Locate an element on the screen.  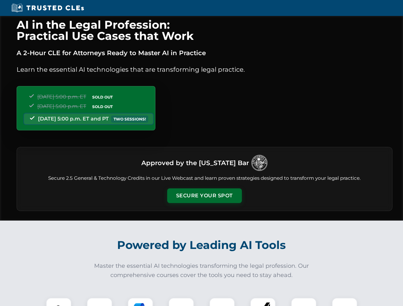
p: Master the essential AI technologies transforming the legal profession. Our comprehensive courses... is located at coordinates (202, 271).